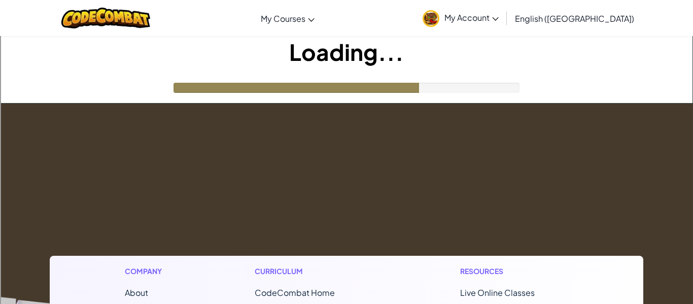 The height and width of the screenshot is (304, 693). I want to click on span: My Account, so click(471, 17).